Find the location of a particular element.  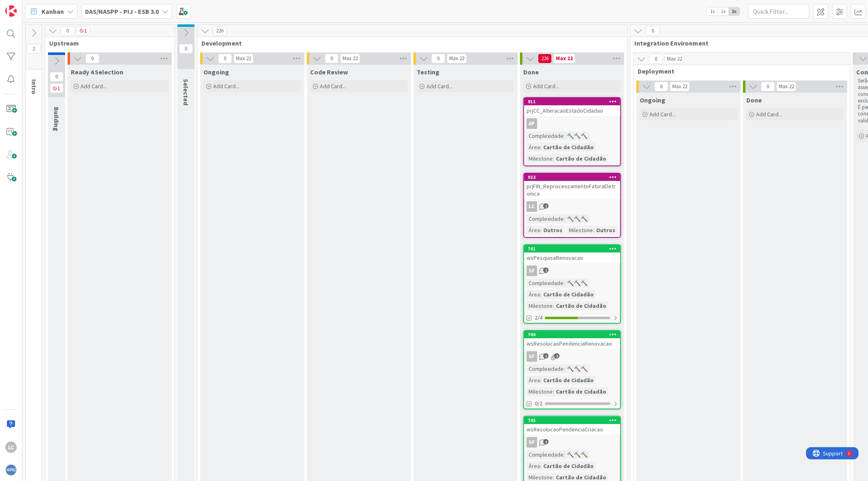

div: 745 is located at coordinates (574, 420).